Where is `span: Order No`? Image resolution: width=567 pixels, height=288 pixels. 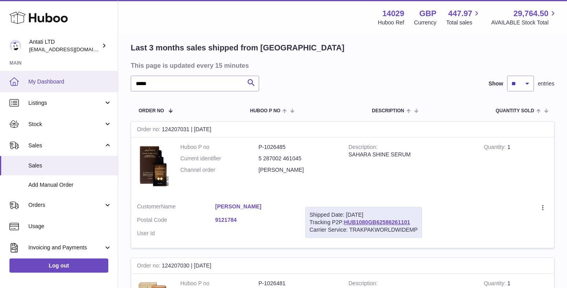
span: Order No is located at coordinates (151, 111).